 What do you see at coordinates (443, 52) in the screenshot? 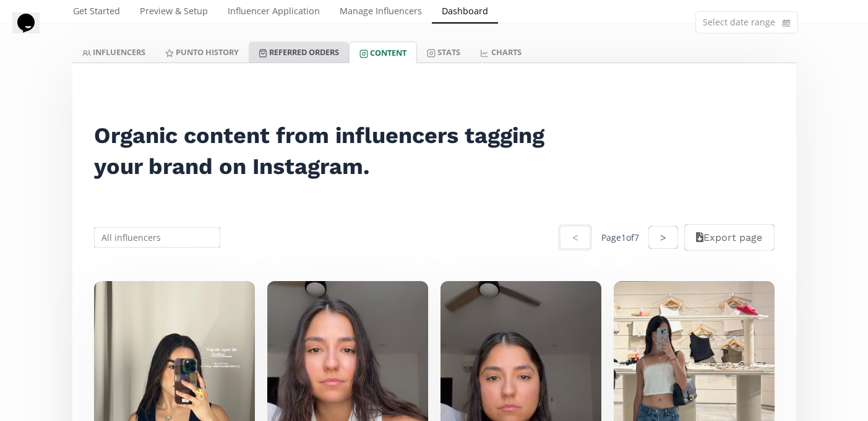
I see `a: Stats` at bounding box center [443, 52].